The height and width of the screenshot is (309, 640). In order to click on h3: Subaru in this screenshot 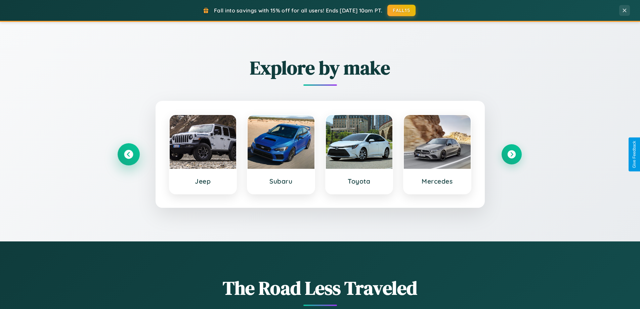, I will do `click(281, 181)`.